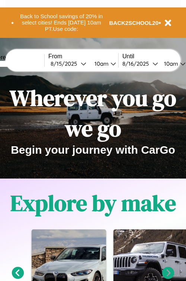 Image resolution: width=186 pixels, height=281 pixels. I want to click on button: 8/15/2025, so click(68, 64).